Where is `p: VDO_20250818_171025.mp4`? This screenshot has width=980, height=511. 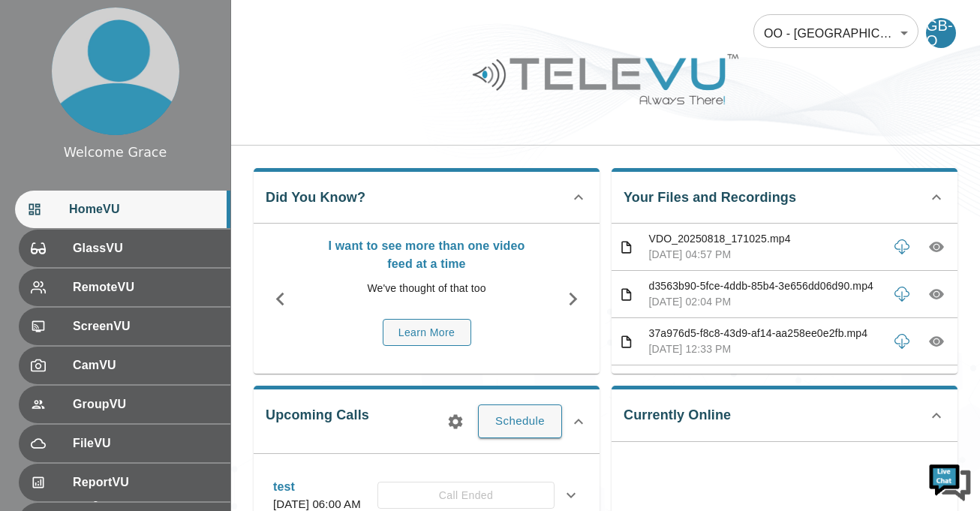
p: VDO_20250818_171025.mp4 is located at coordinates (766, 239).